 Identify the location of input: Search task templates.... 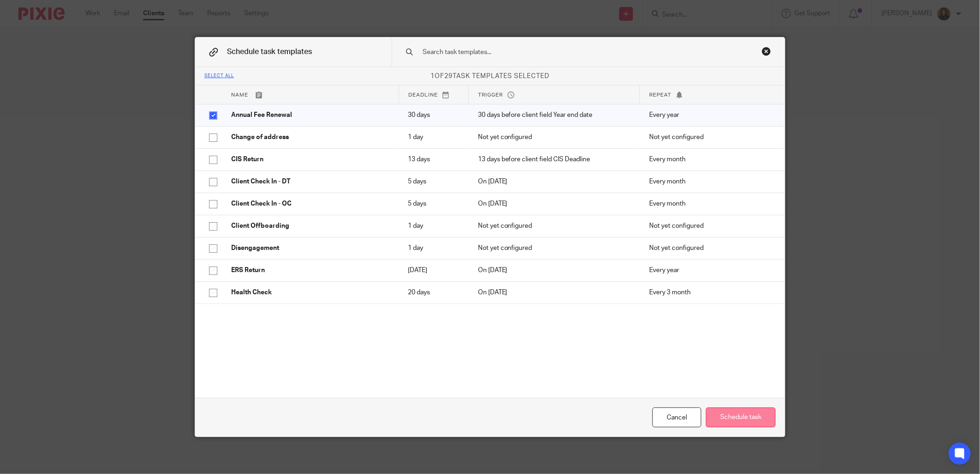
(574, 52).